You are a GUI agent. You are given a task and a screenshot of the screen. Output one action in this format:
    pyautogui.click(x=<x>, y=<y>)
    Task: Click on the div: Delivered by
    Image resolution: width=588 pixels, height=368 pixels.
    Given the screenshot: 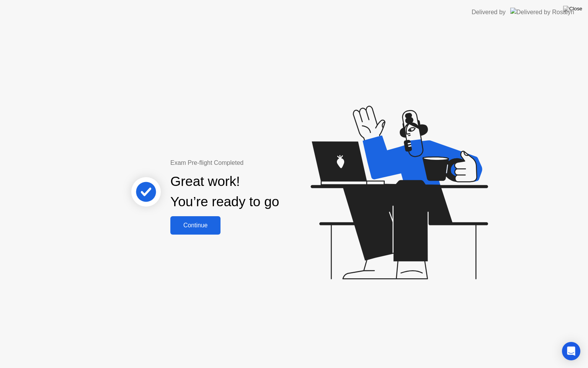 What is the action you would take?
    pyautogui.click(x=488, y=12)
    